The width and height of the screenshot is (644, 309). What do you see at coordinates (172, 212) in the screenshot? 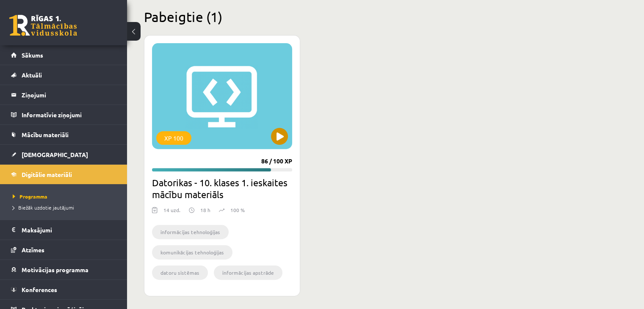
I see `div: 14 uzd.` at bounding box center [172, 212].